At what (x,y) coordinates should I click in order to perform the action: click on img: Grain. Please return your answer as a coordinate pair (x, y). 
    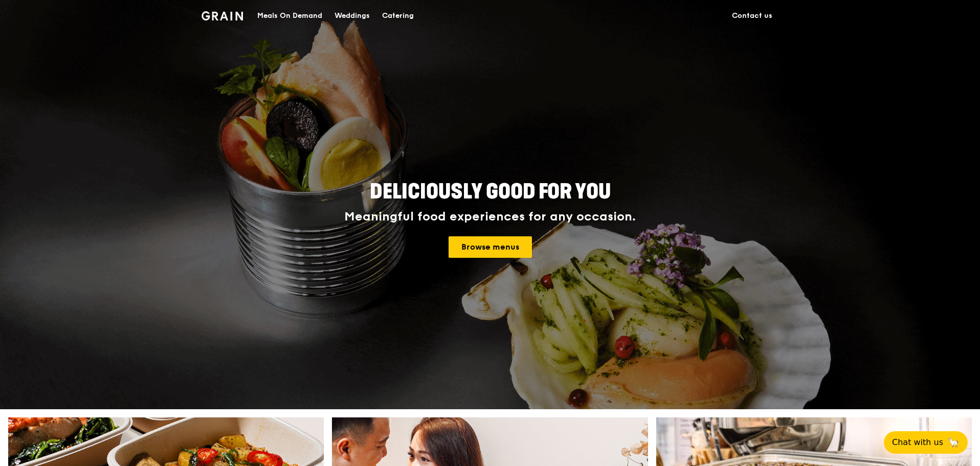
    Looking at the image, I should click on (222, 16).